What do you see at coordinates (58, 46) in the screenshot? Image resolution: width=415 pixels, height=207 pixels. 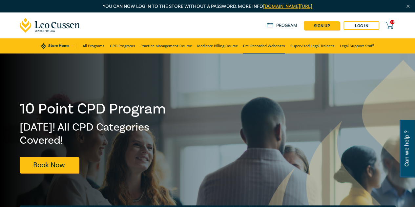 I see `a: Store Home` at bounding box center [58, 46].